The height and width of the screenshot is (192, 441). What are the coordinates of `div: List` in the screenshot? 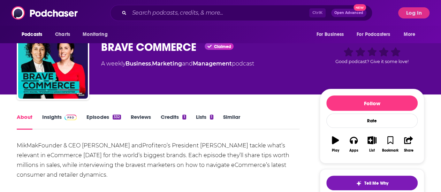 It's located at (372, 151).